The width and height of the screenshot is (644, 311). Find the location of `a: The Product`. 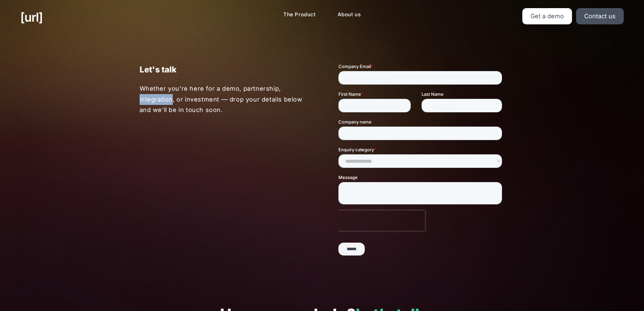

a: The Product is located at coordinates (299, 14).